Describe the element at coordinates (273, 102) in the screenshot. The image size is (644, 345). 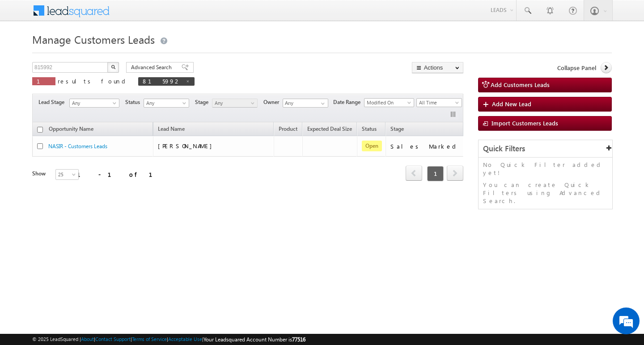
I see `span: Owner` at that location.